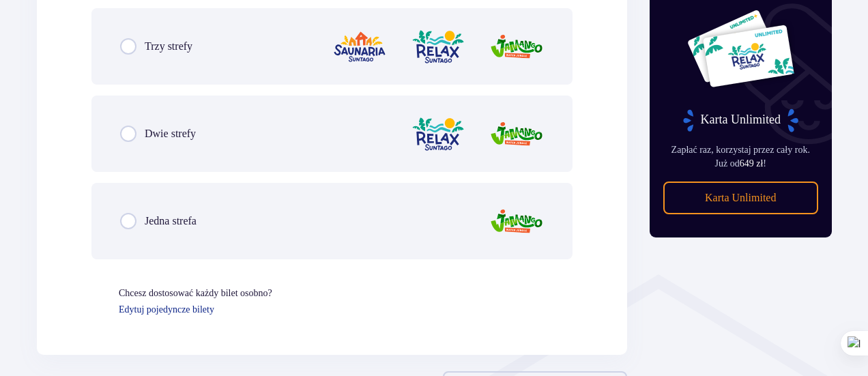 The image size is (868, 376). Describe the element at coordinates (195, 293) in the screenshot. I see `p: Chcesz dostosować każdy bilet osobno?` at that location.